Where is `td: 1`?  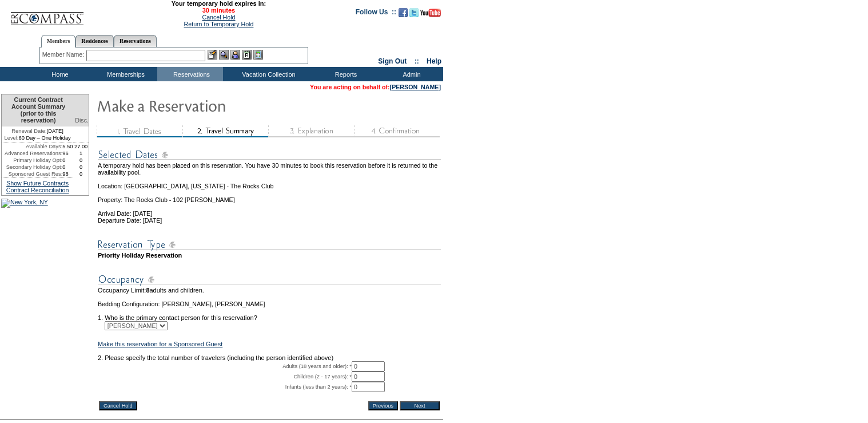
td: 1 is located at coordinates (81, 153).